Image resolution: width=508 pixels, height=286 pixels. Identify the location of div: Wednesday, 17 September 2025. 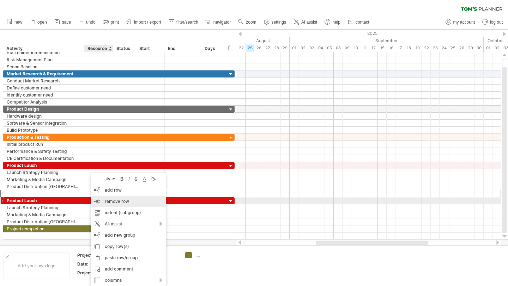
(399, 48).